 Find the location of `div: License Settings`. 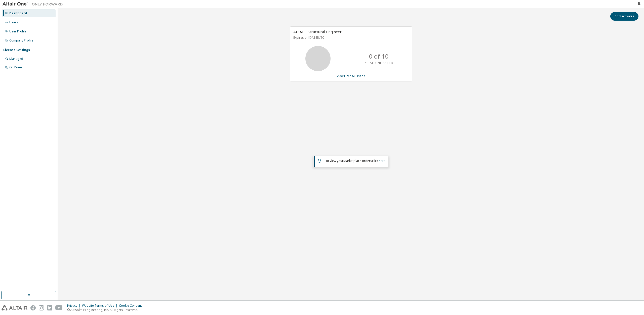

div: License Settings is located at coordinates (17, 50).